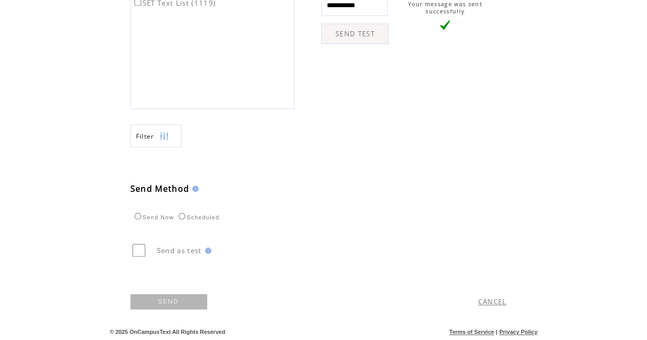  I want to click on img: vLarge.png, so click(445, 25).